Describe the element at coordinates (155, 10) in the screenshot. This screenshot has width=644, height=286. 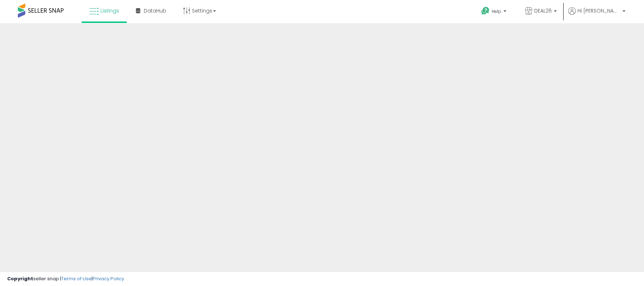
I see `span: DataHub` at that location.